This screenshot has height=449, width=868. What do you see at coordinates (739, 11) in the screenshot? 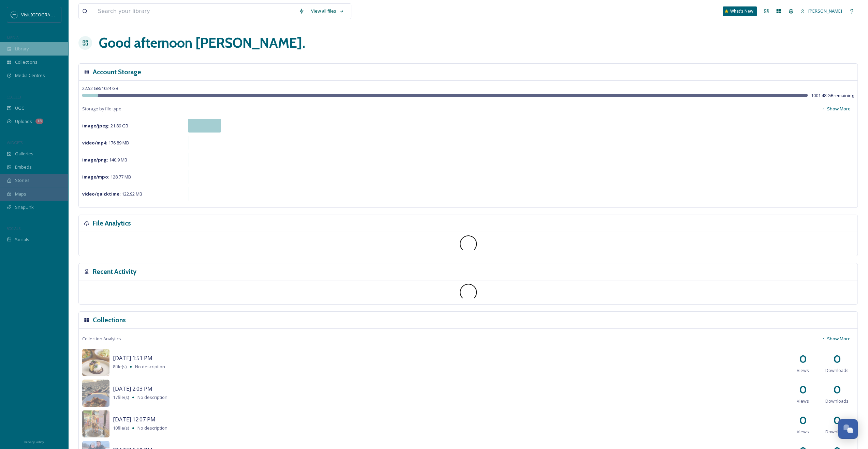
I see `a: What's New` at bounding box center [739, 11].